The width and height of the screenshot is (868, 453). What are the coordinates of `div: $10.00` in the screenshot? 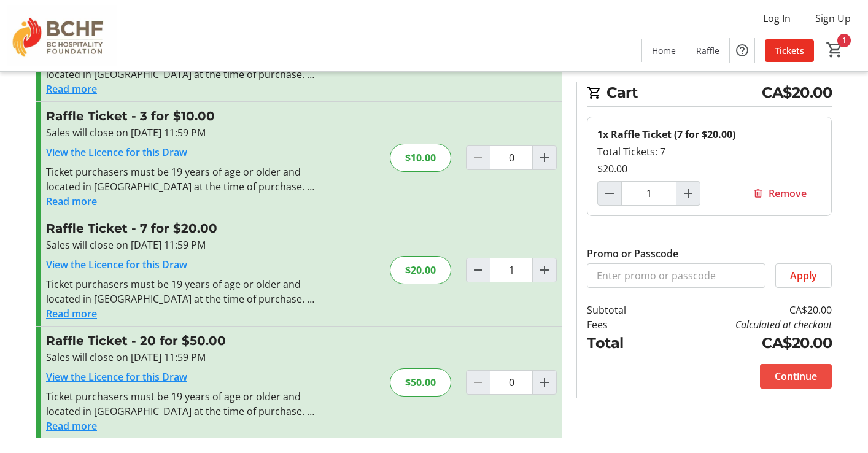 It's located at (421, 157).